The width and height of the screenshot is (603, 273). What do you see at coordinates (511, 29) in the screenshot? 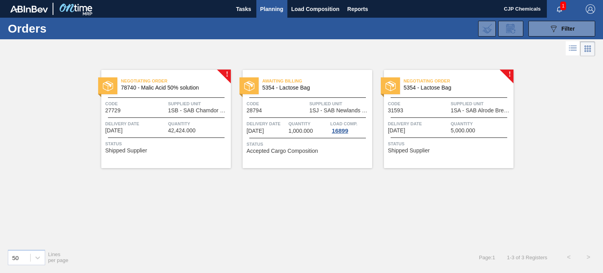
I see `div: Order Review Request` at bounding box center [511, 29].